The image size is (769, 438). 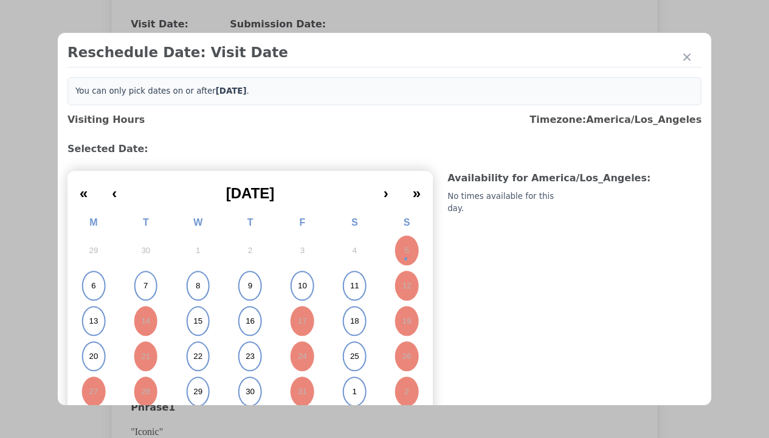 What do you see at coordinates (355, 356) in the screenshot?
I see `abbr: October 25, 2025` at bounding box center [355, 356].